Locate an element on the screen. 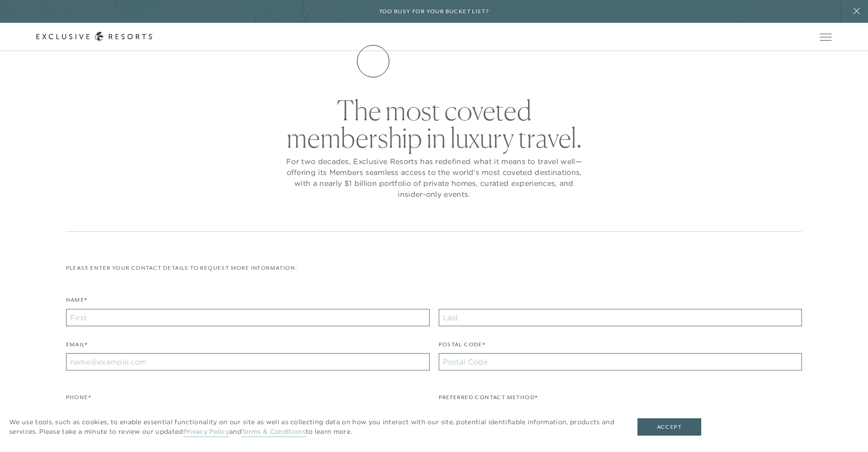  legend: Preferred Contact Method* is located at coordinates (489, 399).